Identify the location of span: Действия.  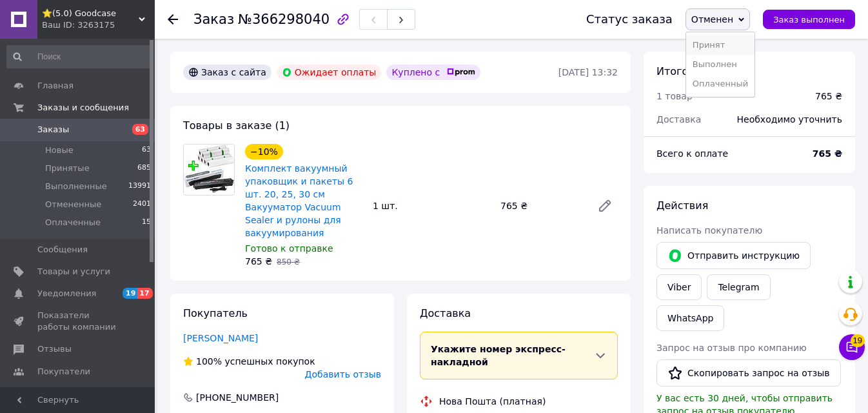
(682, 205).